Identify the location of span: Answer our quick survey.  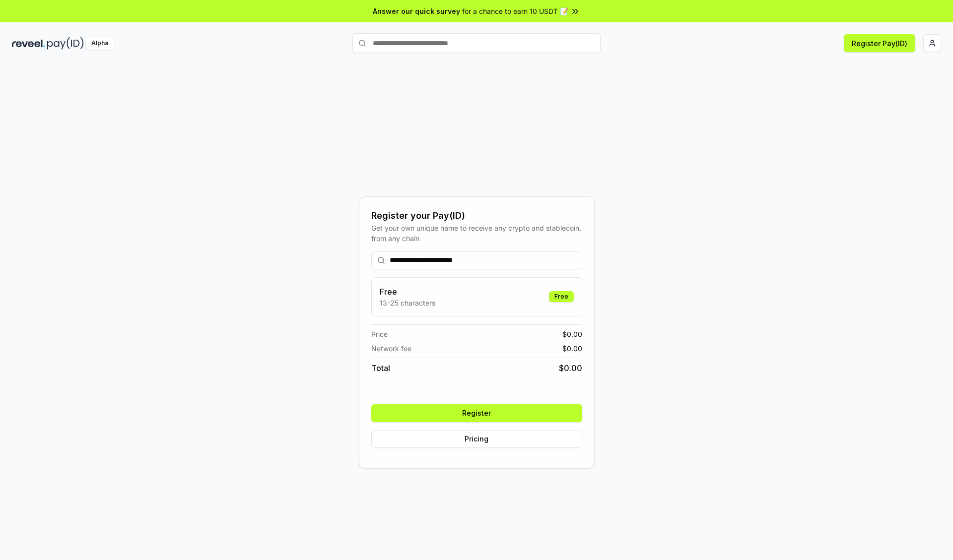
(416, 11).